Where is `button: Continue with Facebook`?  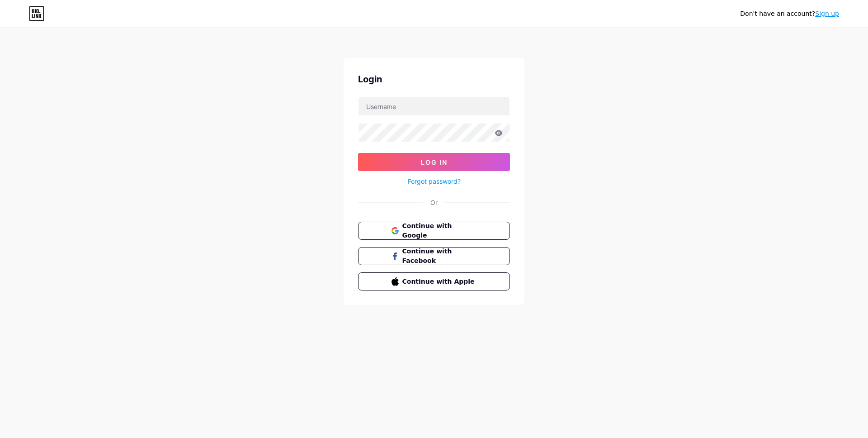 button: Continue with Facebook is located at coordinates (434, 256).